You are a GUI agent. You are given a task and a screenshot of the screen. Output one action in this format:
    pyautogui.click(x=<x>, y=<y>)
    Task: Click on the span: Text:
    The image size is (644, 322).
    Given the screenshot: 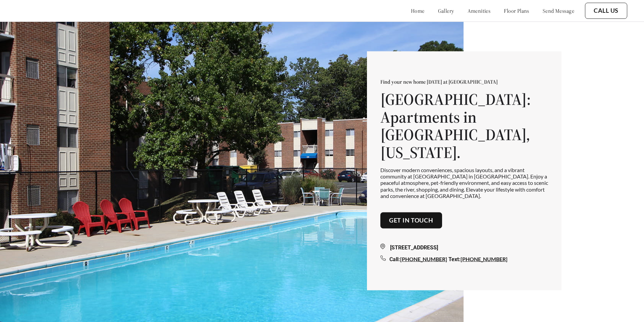 What is the action you would take?
    pyautogui.click(x=455, y=259)
    